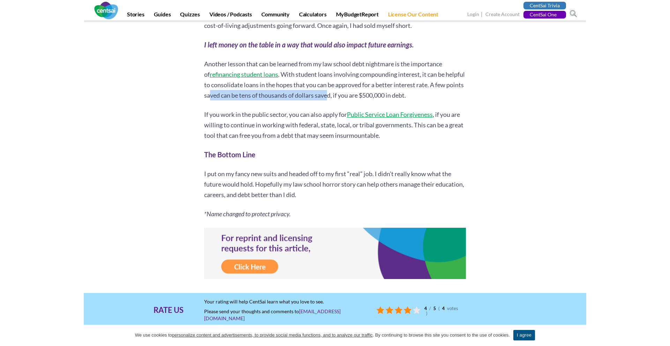  Describe the element at coordinates (313, 16) in the screenshot. I see `a: Calculators` at that location.